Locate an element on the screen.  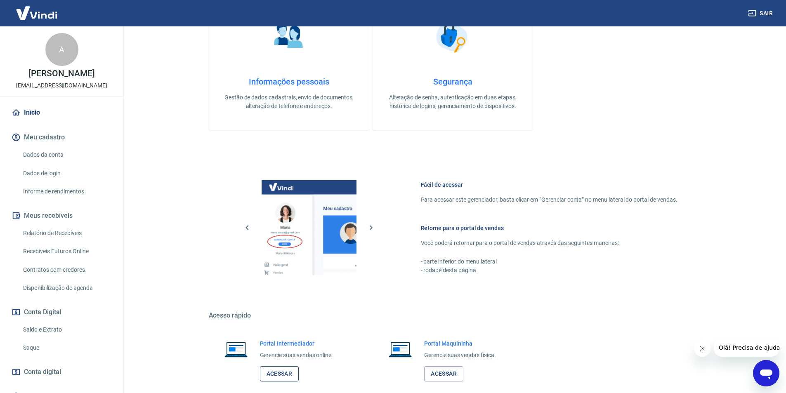
a: Informe de rendimentos is located at coordinates (66, 192).